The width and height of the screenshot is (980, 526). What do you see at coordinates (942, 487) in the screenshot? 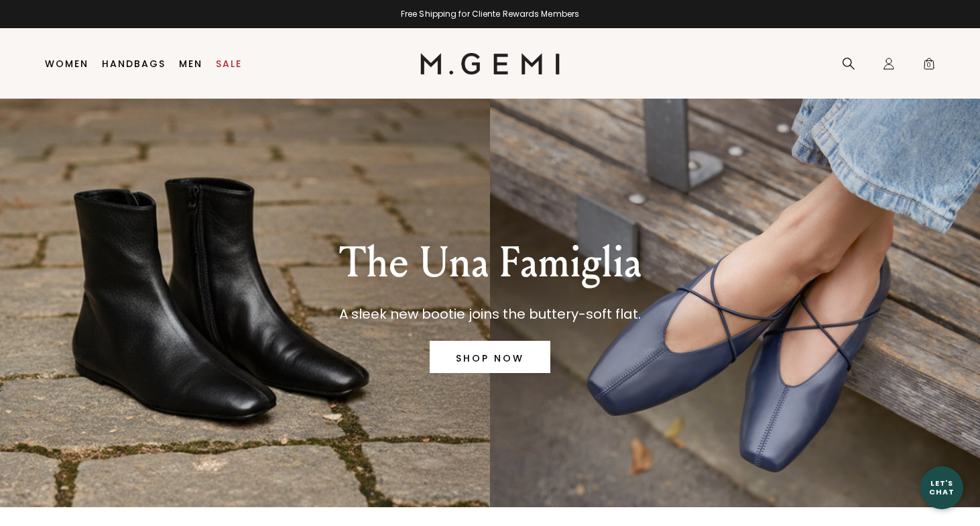
I see `div: Let's Chat` at bounding box center [942, 487].